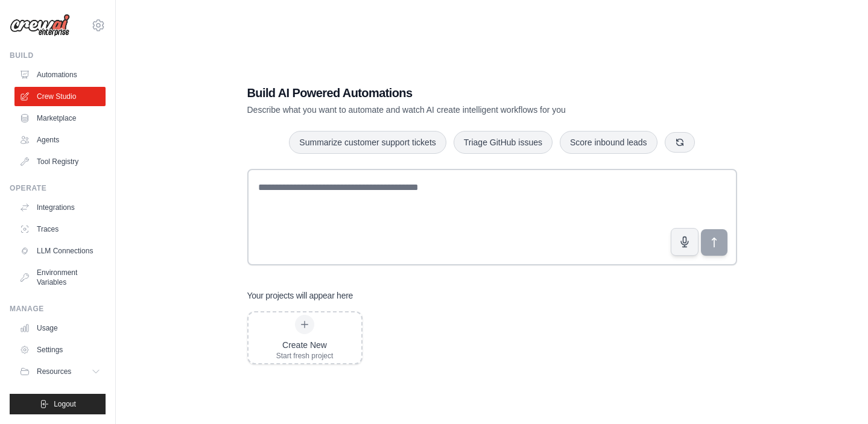 This screenshot has width=868, height=424. I want to click on a: Tool Registry, so click(59, 161).